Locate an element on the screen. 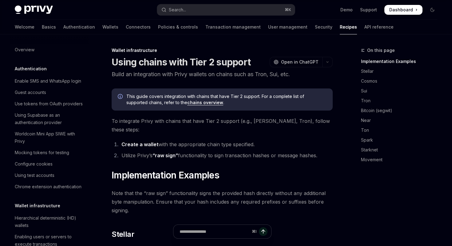  a: Spark is located at coordinates (401, 140).